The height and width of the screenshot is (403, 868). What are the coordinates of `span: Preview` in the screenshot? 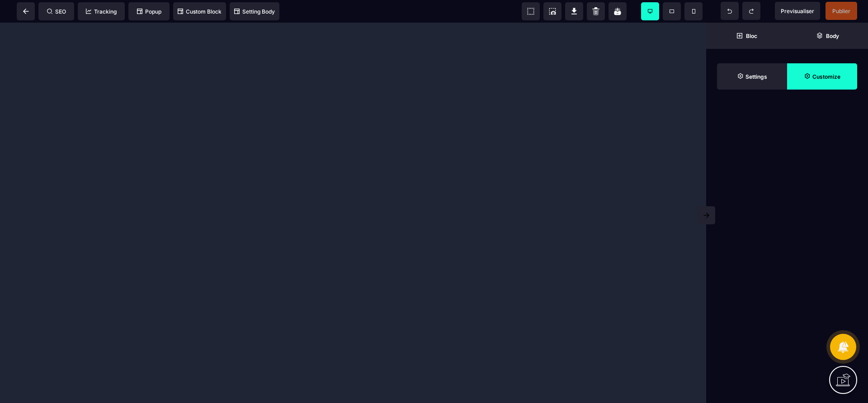 It's located at (797, 11).